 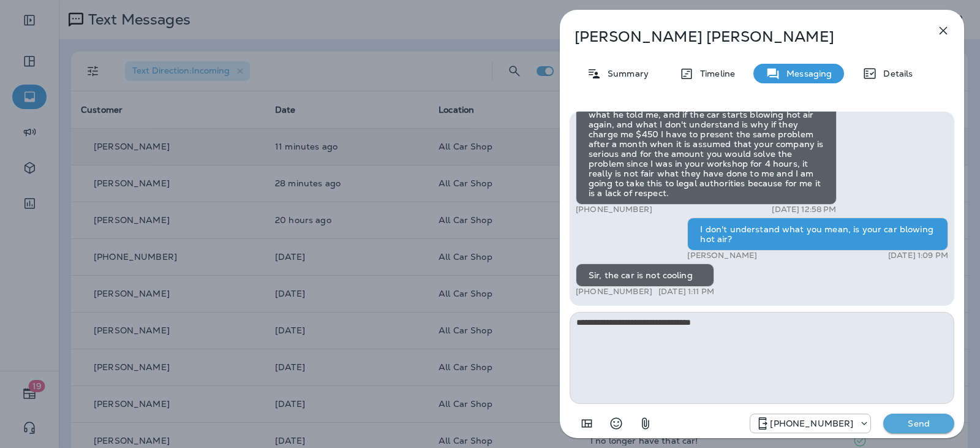 What do you see at coordinates (714, 74) in the screenshot?
I see `p: Timeline` at bounding box center [714, 74].